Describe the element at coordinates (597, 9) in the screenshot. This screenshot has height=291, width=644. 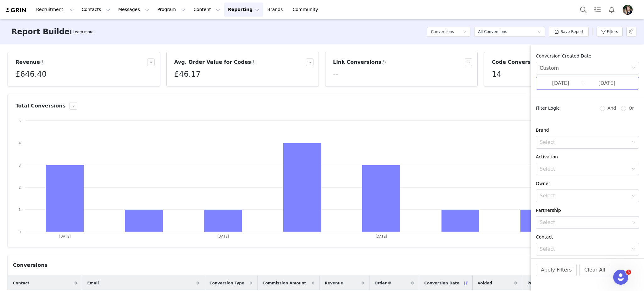
I see `a: Tasks` at that location.